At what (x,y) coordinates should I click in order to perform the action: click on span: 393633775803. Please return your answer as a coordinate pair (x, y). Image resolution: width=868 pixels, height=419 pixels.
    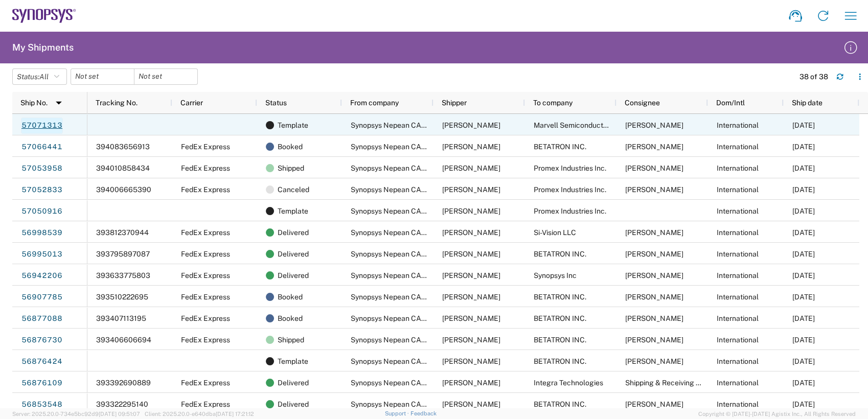
    Looking at the image, I should click on (123, 276).